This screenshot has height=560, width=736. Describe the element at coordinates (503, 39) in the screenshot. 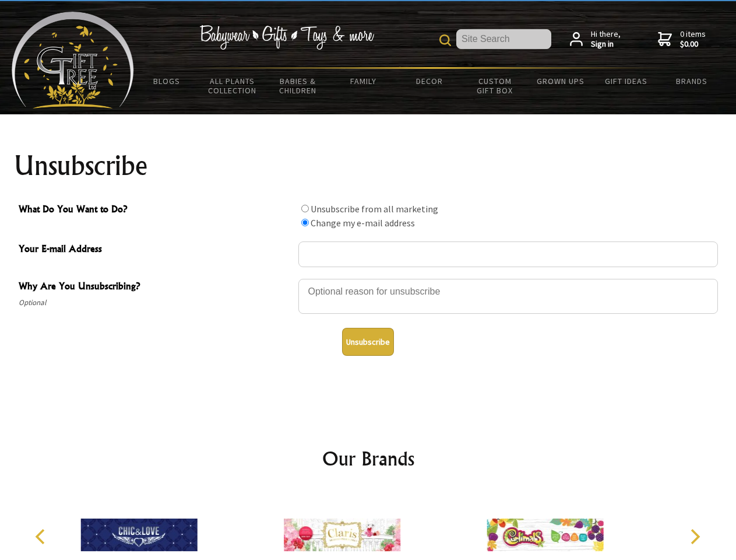

I see `input: Site Search` at that location.